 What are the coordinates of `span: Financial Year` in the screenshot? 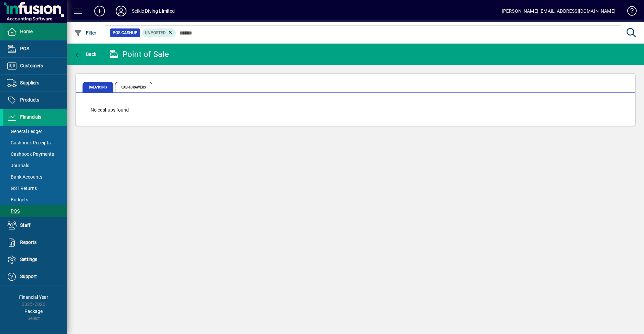 It's located at (33, 298).